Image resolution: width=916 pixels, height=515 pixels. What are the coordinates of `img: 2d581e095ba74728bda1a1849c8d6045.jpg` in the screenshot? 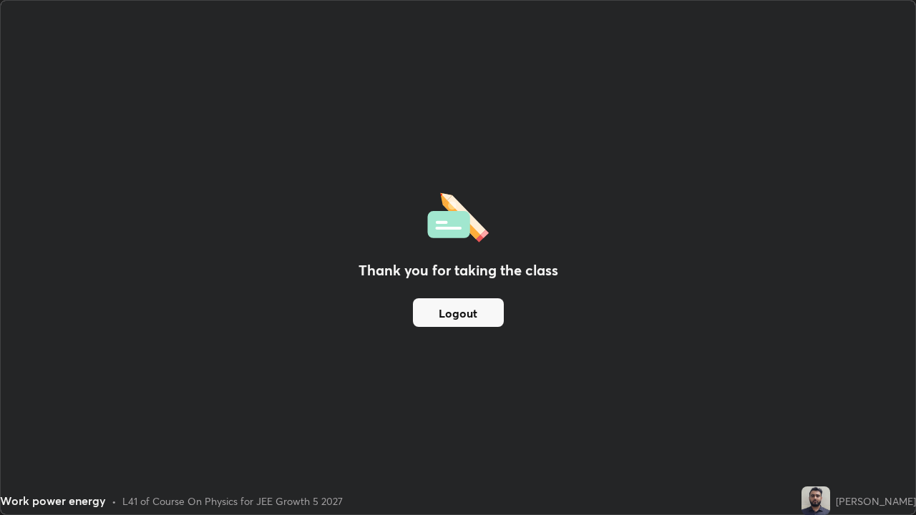 It's located at (816, 501).